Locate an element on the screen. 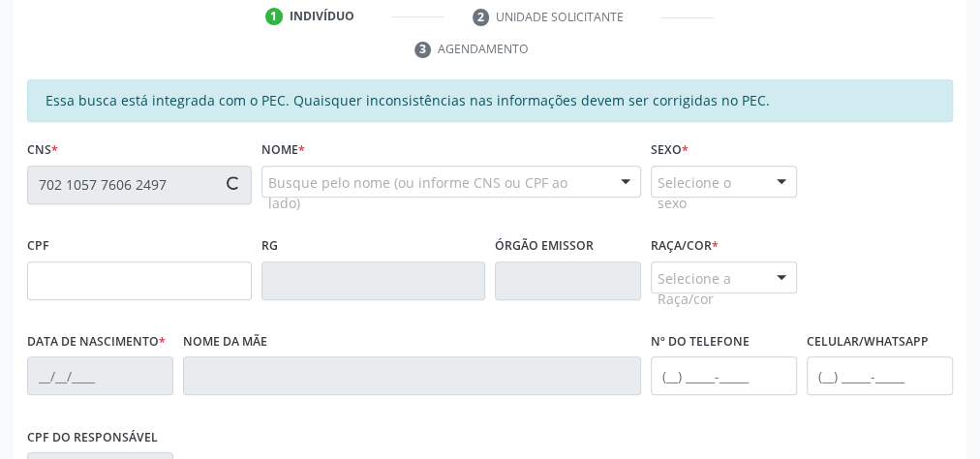 This screenshot has height=459, width=980. label: Data de nascimento is located at coordinates (96, 342).